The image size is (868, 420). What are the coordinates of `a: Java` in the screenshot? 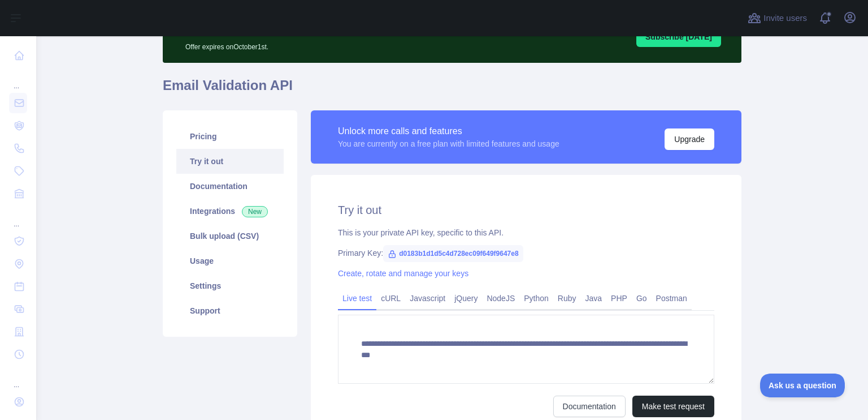 It's located at (594, 298).